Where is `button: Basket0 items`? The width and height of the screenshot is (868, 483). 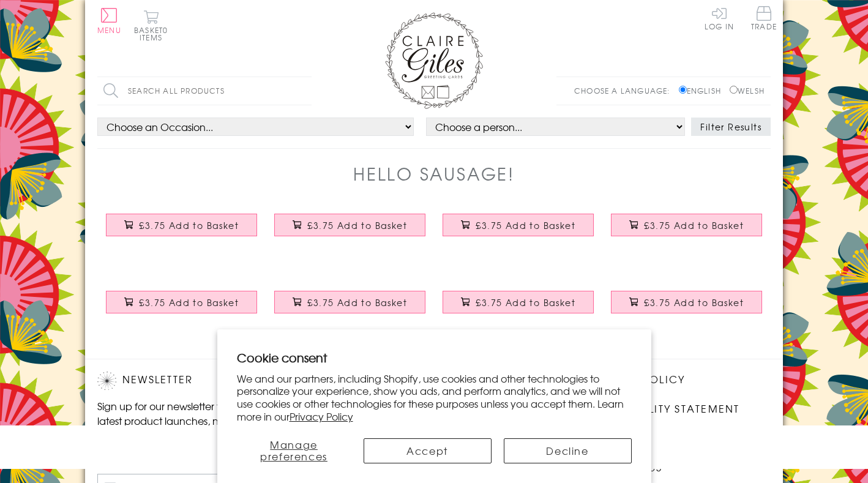
button: Basket0 items is located at coordinates (150, 25).